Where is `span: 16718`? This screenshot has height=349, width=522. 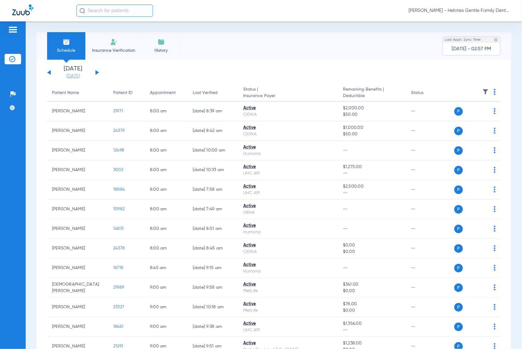 span: 16718 is located at coordinates (118, 268).